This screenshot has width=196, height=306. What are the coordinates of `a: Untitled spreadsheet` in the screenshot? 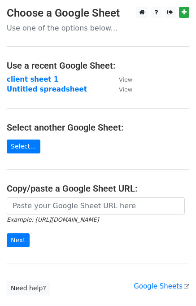 It's located at (47, 89).